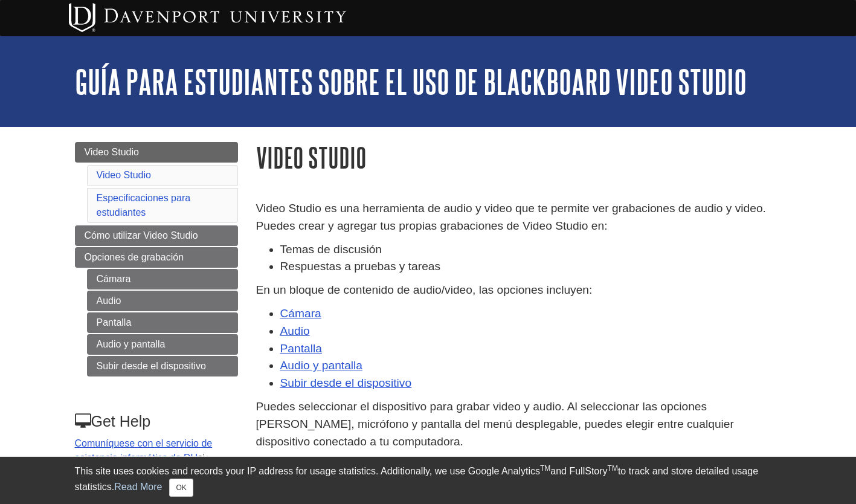  Describe the element at coordinates (519, 157) in the screenshot. I see `h1: Video Studio` at that location.